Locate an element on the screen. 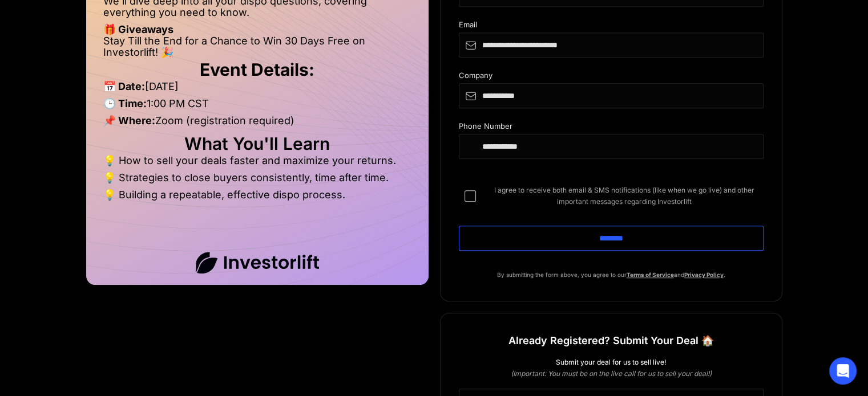 The image size is (868, 396). strong: Terms of Service is located at coordinates (650, 275).